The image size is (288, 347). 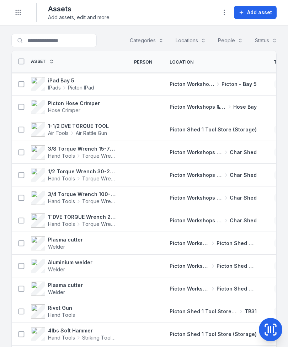 I want to click on button: Categories, so click(x=146, y=40).